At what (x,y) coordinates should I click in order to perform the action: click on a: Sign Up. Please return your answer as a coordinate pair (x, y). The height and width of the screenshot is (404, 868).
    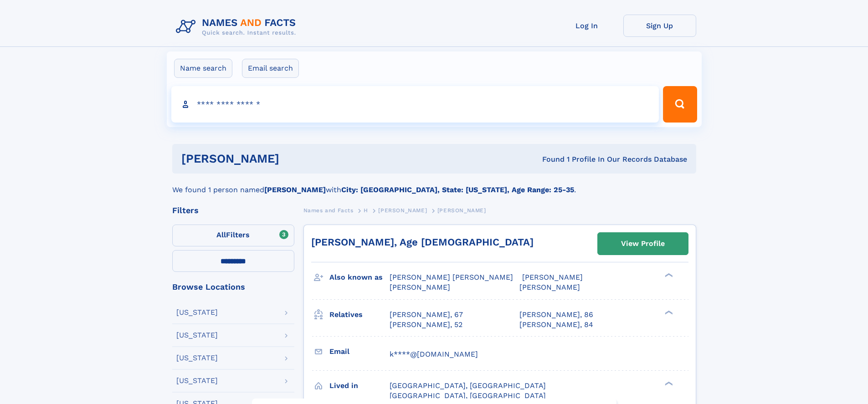
    Looking at the image, I should click on (659, 26).